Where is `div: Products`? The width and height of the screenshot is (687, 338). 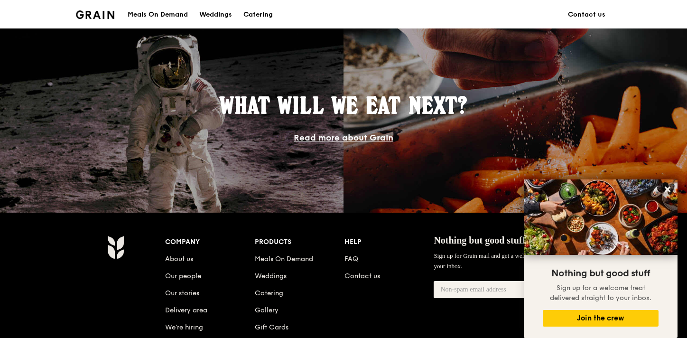 div: Products is located at coordinates (299, 242).